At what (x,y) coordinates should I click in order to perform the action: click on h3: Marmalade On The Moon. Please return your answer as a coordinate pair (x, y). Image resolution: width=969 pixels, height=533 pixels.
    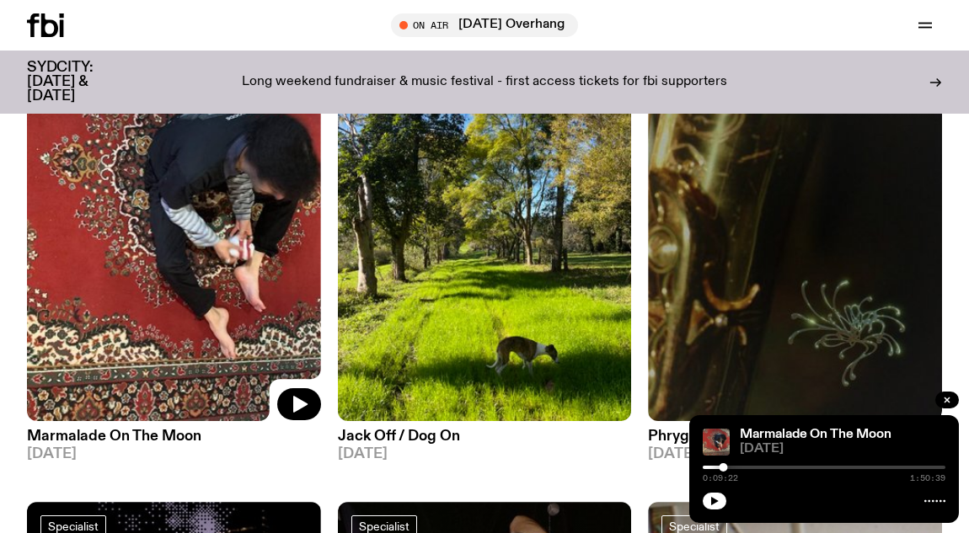
    Looking at the image, I should click on (174, 437).